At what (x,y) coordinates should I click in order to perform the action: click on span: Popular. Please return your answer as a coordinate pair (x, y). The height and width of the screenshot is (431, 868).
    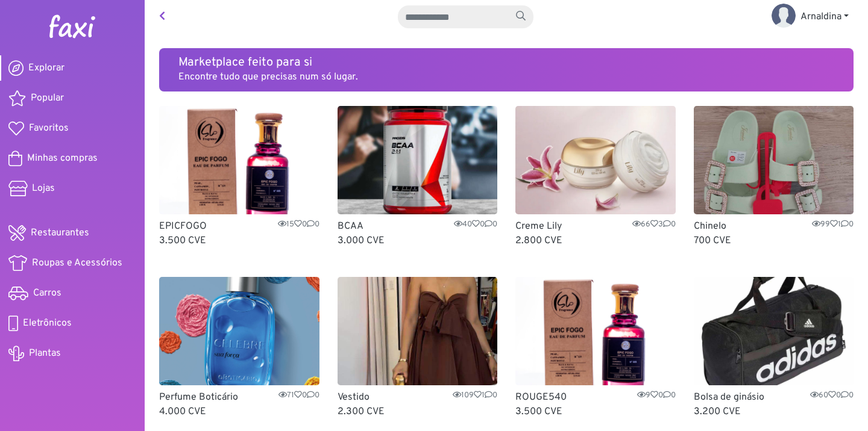
    Looking at the image, I should click on (47, 98).